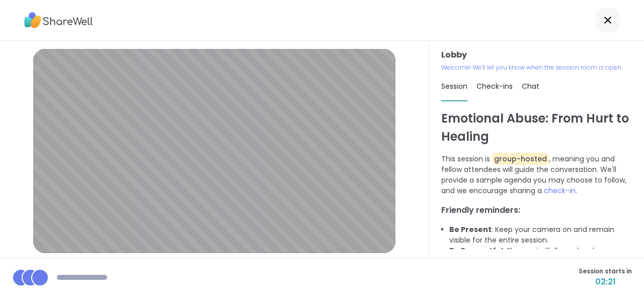 This screenshot has width=644, height=296. Describe the element at coordinates (559, 190) in the screenshot. I see `span: check-in` at that location.